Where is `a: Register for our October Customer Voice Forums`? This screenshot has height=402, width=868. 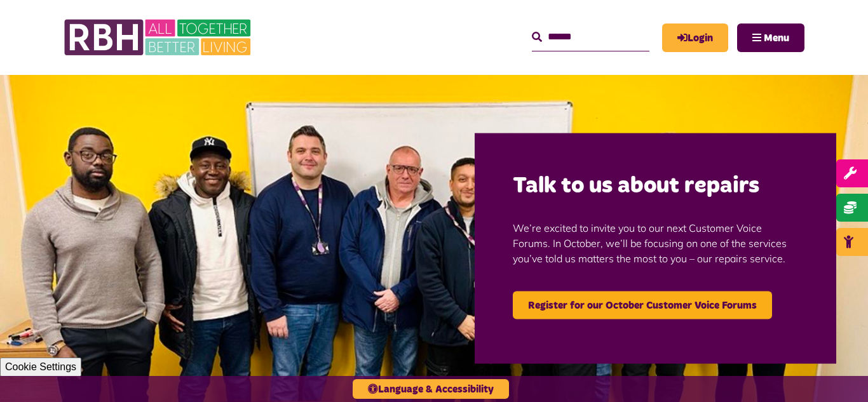 a: Register for our October Customer Voice Forums is located at coordinates (643, 305).